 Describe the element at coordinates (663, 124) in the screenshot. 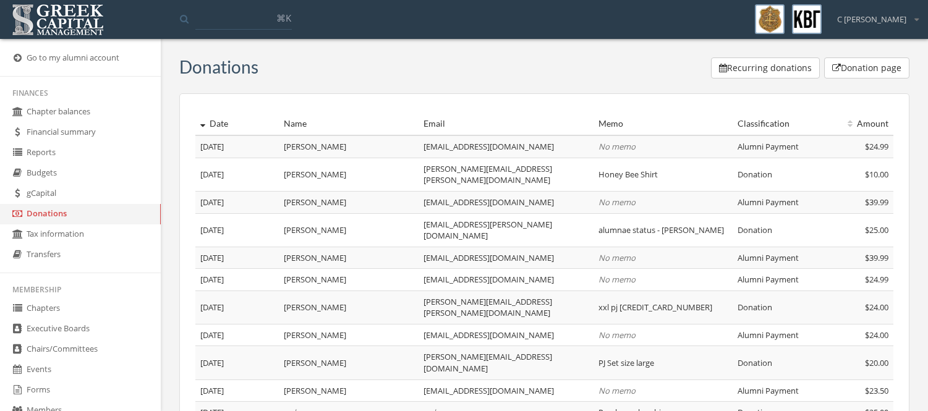

I see `th: Memo` at that location.